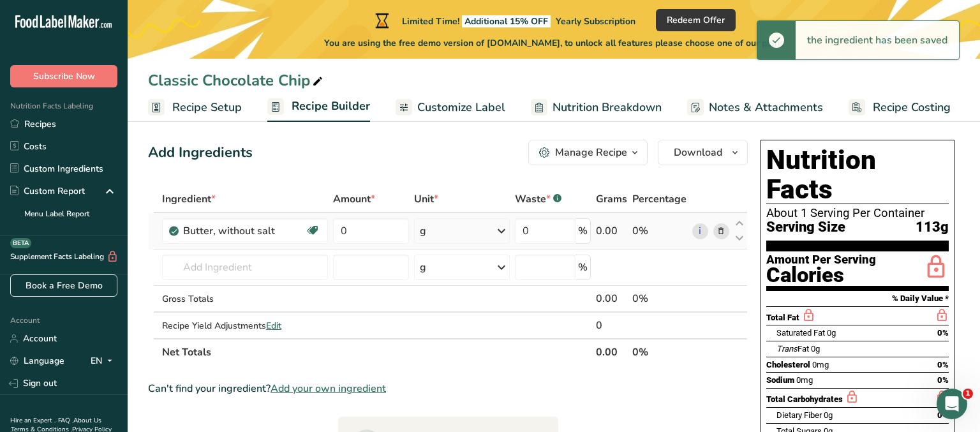 Image resolution: width=980 pixels, height=432 pixels. I want to click on span: Percentage, so click(659, 199).